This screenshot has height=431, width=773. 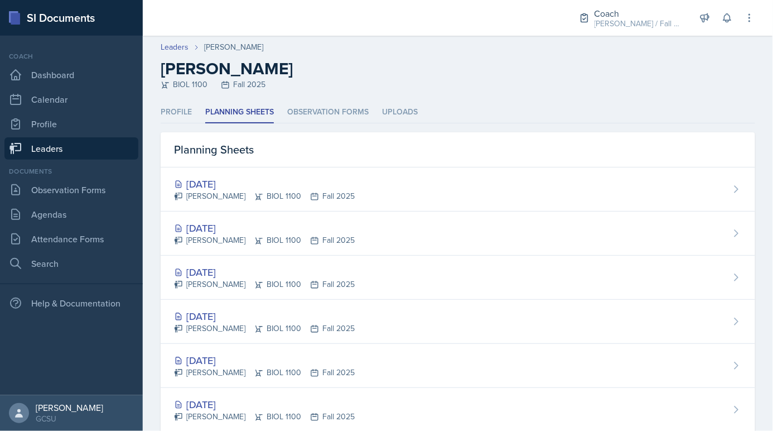 I want to click on a: Search, so click(x=71, y=263).